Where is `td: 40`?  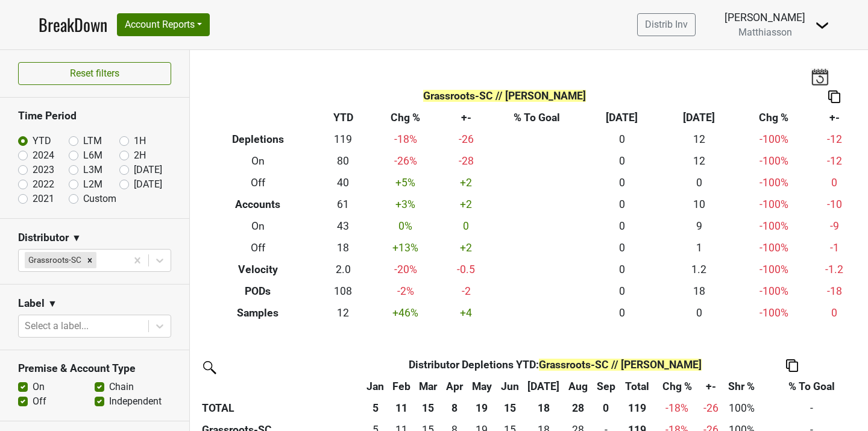 td: 40 is located at coordinates (343, 183).